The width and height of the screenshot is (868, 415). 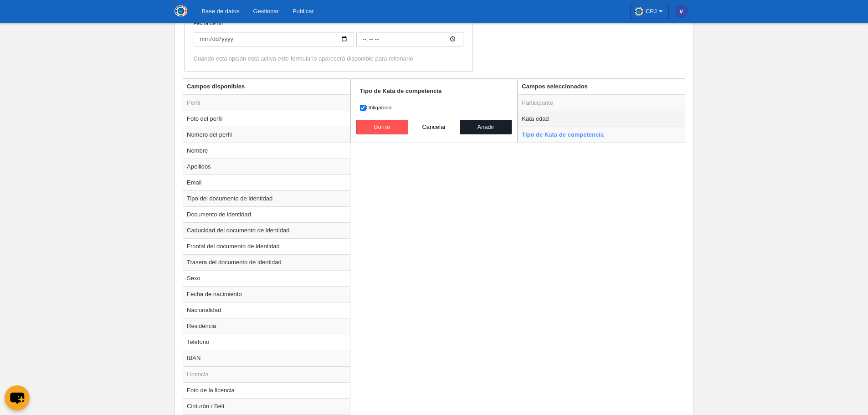 I want to click on td: Foto de la licencia, so click(x=266, y=390).